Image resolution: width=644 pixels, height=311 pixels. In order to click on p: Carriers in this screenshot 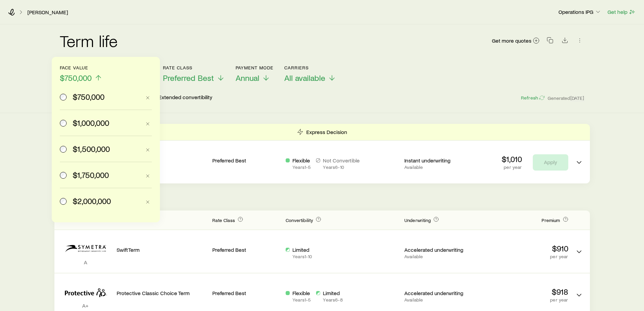, I will do `click(310, 68)`.